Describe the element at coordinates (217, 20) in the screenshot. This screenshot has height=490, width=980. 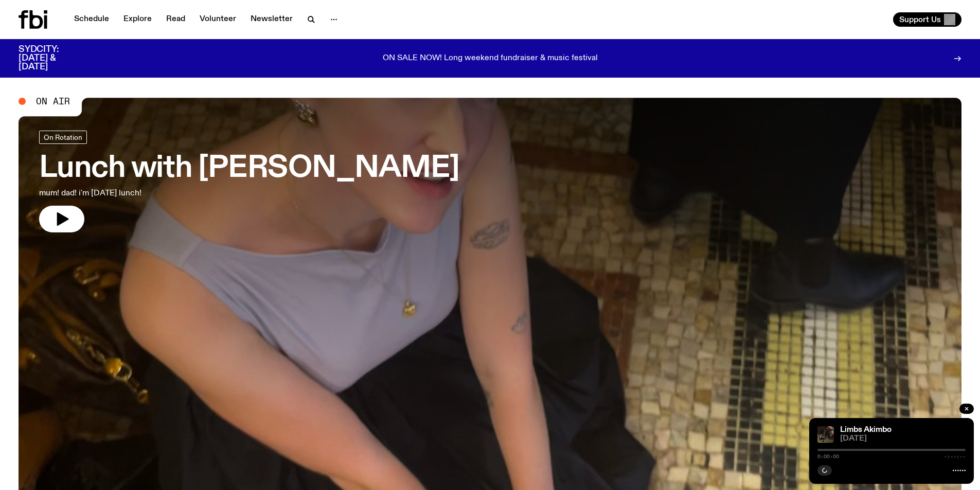
I see `a: Volunteer` at that location.